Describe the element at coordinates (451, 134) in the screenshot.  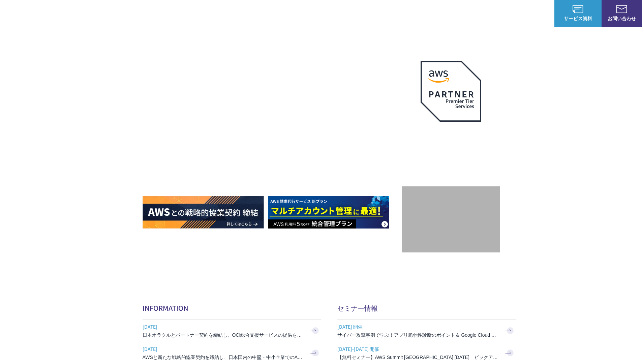
I see `em: AWS` at that location.